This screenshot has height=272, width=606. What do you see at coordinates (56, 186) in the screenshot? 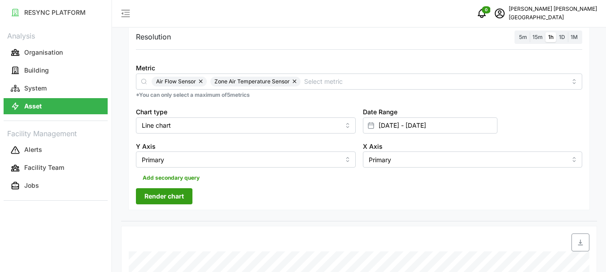
I see `a: Jobs` at bounding box center [56, 186].